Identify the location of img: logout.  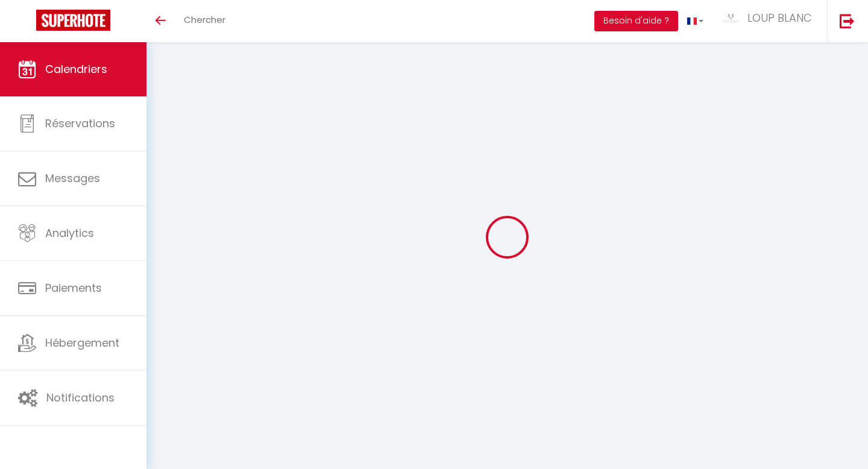
(847, 20).